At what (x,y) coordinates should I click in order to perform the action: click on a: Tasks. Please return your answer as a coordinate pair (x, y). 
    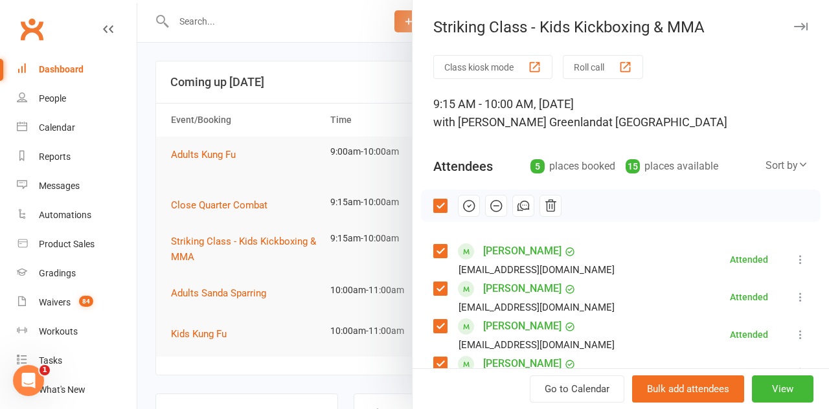
    Looking at the image, I should click on (76, 361).